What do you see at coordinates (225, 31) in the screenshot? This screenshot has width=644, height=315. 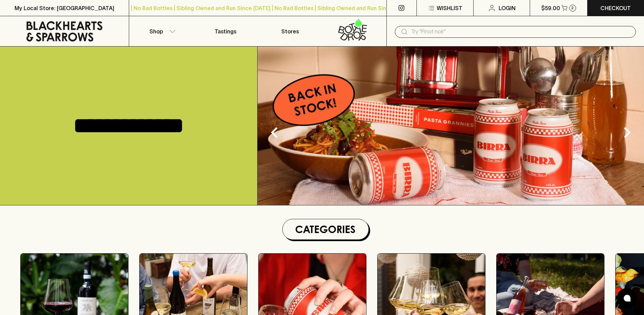 I see `a: Tastings` at bounding box center [225, 31].